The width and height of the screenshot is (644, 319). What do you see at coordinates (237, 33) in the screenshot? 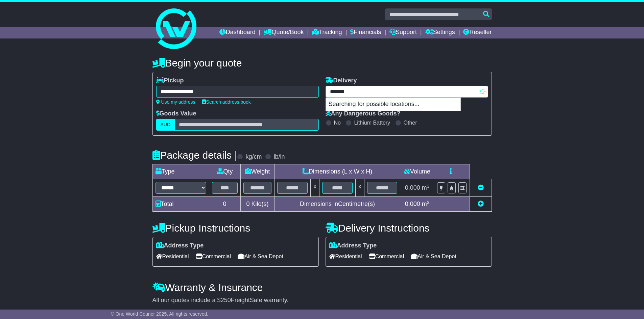
I see `a: Dashboard` at bounding box center [237, 33].